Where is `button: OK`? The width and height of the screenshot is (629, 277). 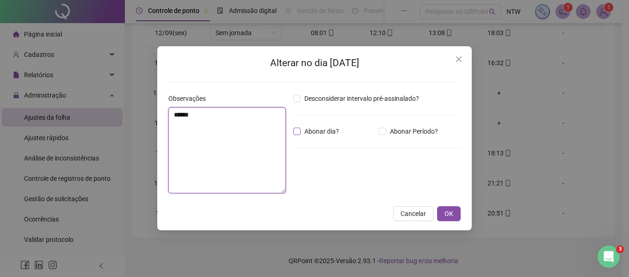 button: OK is located at coordinates (449, 214).